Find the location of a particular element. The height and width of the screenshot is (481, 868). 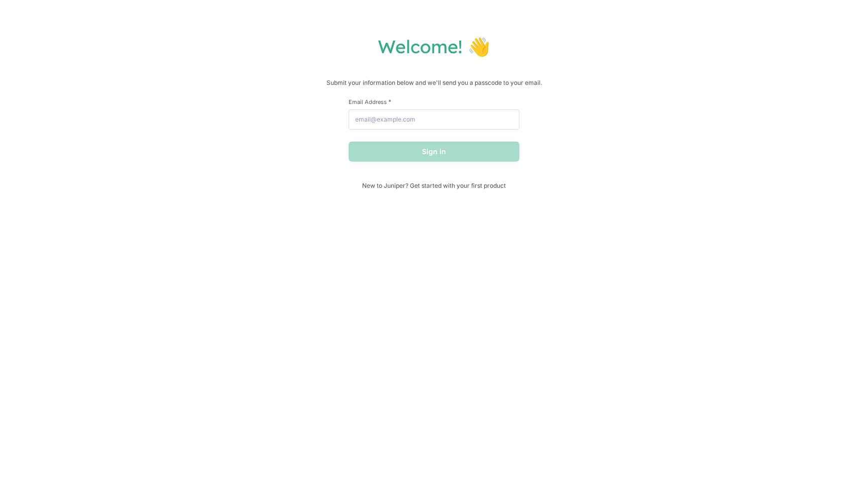

span: New to Juniper? Get started with your first product is located at coordinates (434, 185).